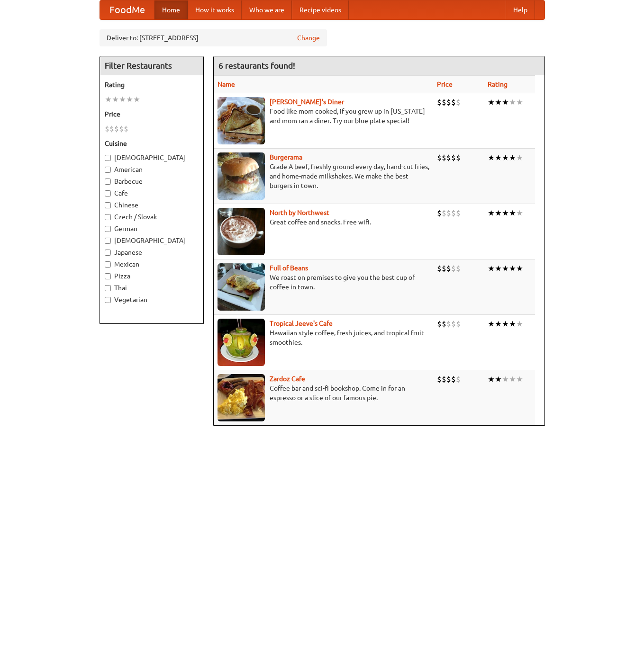  I want to click on a: Rating, so click(497, 84).